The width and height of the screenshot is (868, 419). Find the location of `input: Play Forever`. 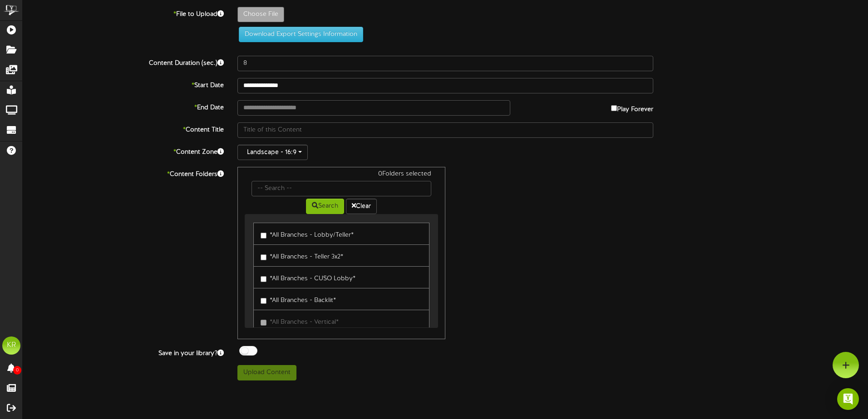

input: Play Forever is located at coordinates (613, 108).